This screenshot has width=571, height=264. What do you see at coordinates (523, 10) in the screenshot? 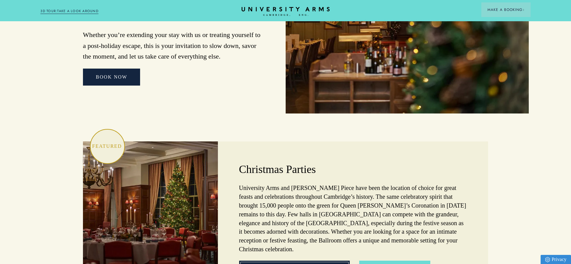
I see `img: Arrow icon` at bounding box center [523, 10].